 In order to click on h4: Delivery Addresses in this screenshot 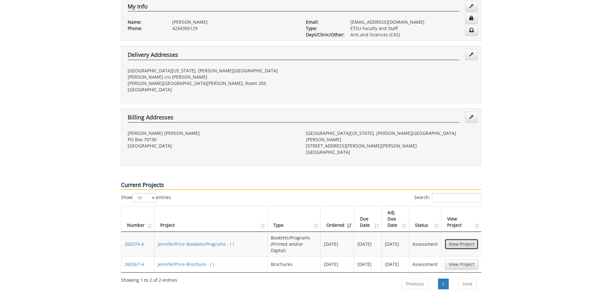, I will do `click(294, 56)`.